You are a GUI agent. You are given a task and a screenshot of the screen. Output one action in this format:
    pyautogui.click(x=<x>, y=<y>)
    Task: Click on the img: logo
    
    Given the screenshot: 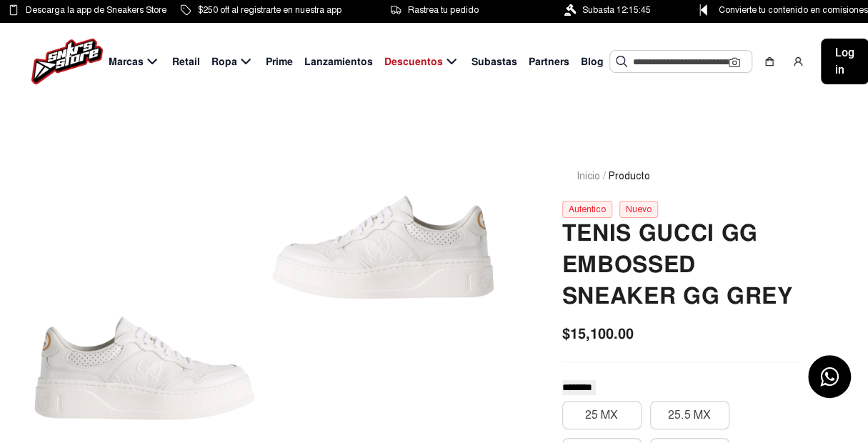 What is the action you would take?
    pyautogui.click(x=67, y=62)
    